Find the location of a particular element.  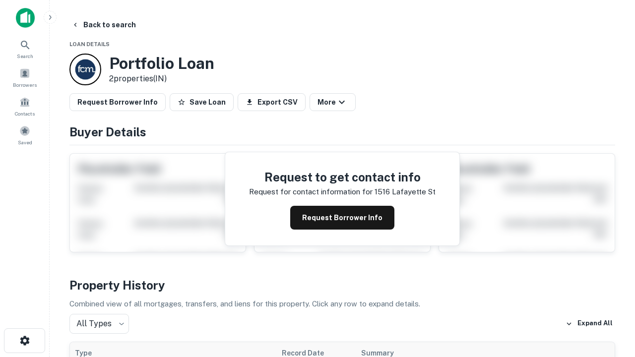

button: More is located at coordinates (332, 102).